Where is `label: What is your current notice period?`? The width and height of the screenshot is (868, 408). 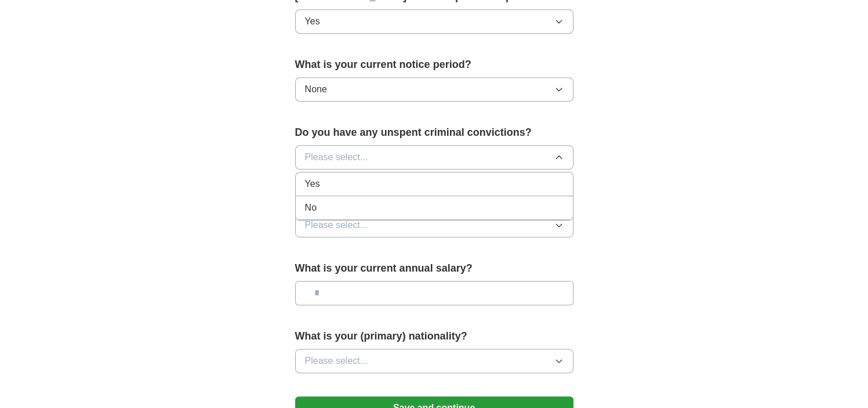 label: What is your current notice period? is located at coordinates (434, 64).